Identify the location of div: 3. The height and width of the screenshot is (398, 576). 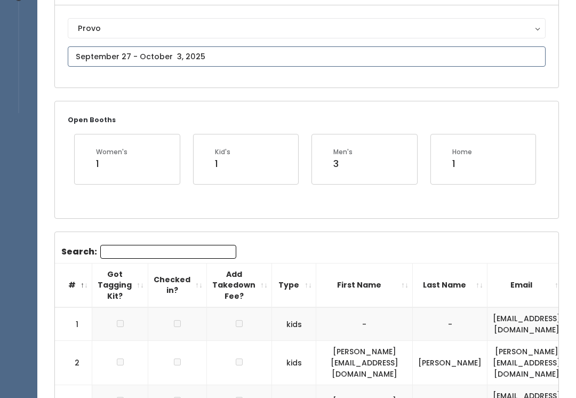
(343, 164).